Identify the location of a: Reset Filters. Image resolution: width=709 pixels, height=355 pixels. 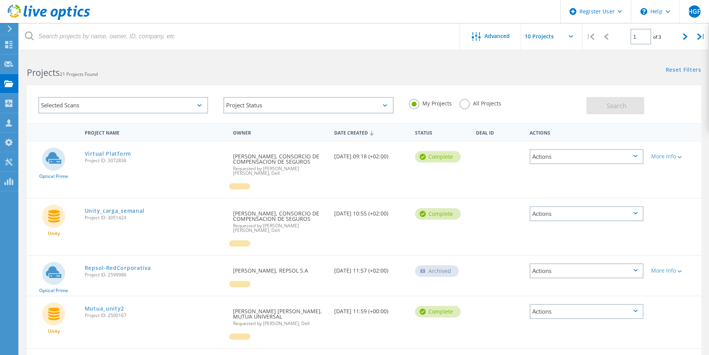
(684, 70).